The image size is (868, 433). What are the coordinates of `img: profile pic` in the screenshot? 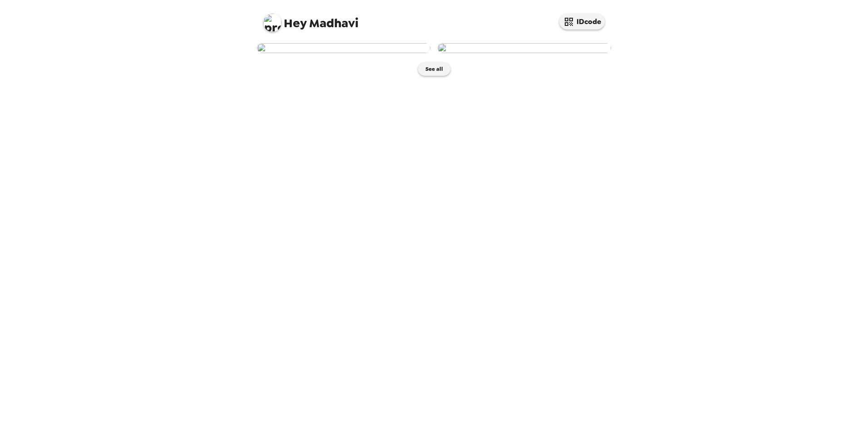 It's located at (273, 23).